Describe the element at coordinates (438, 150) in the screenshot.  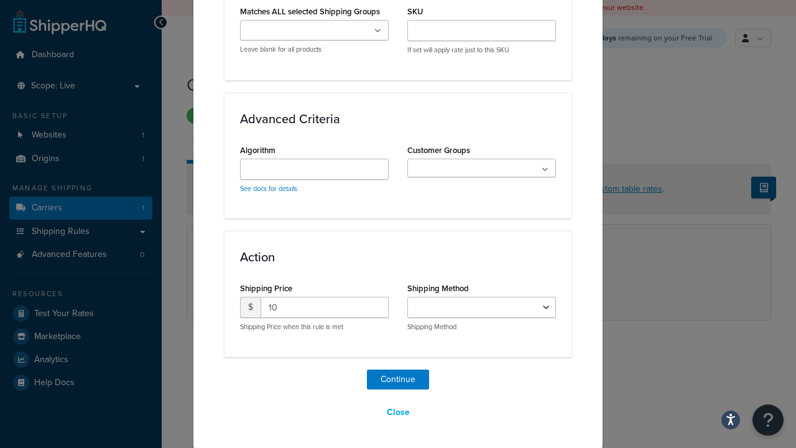
I see `label: Customer Groups` at that location.